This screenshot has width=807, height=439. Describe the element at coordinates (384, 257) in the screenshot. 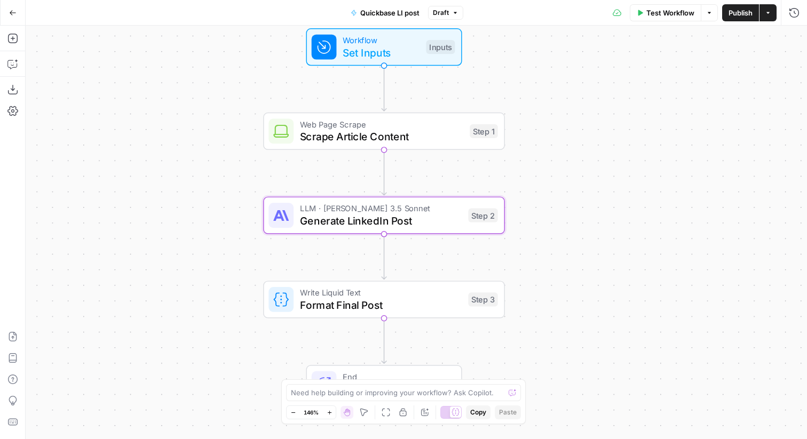

I see `g: Edge from step_2 to step_3` at that location.